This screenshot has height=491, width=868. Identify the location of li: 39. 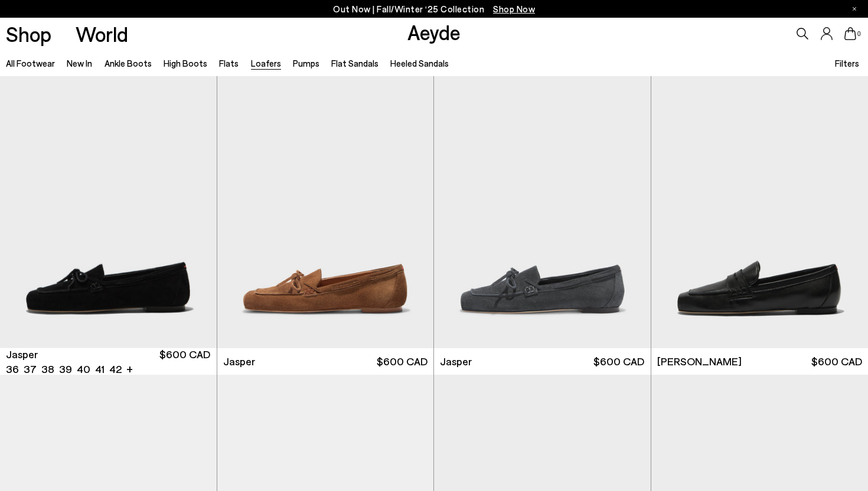
(65, 369).